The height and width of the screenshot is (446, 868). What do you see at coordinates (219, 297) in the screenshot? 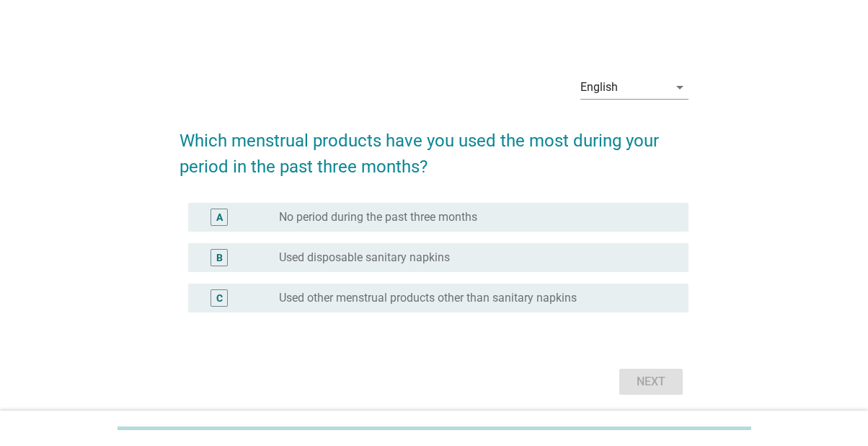
I see `div: C` at bounding box center [219, 297].